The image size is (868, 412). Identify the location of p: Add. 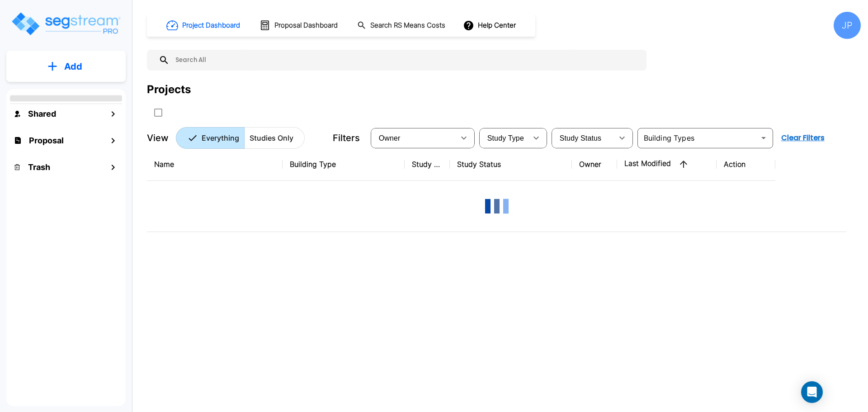
(74, 66).